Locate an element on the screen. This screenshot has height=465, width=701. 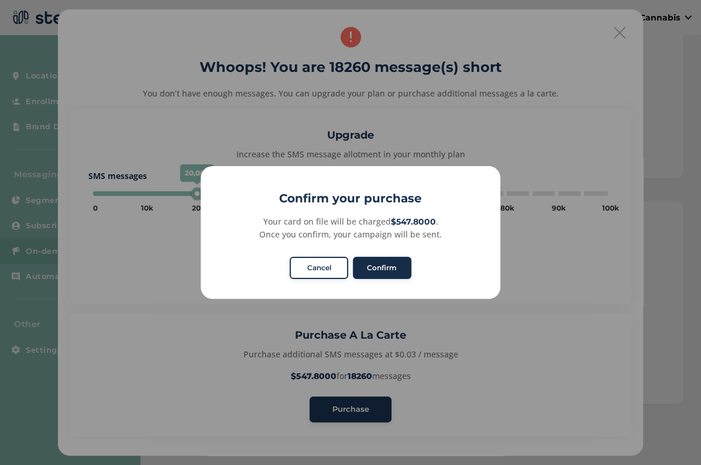
button: Confirm is located at coordinates (382, 268).